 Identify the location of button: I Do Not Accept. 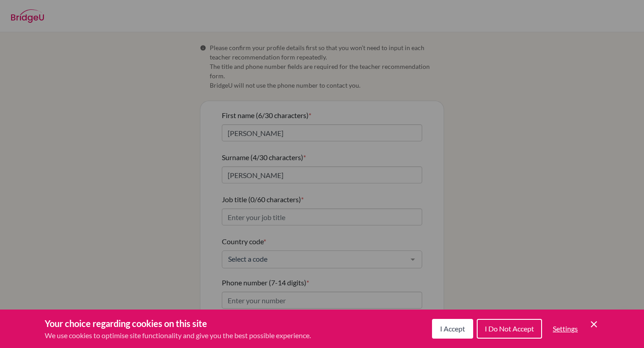
(510, 329).